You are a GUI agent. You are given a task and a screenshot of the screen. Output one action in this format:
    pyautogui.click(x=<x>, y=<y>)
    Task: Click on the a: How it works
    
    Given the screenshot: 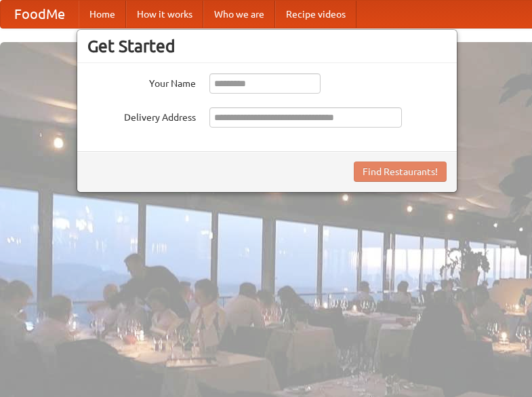 What is the action you would take?
    pyautogui.click(x=164, y=15)
    